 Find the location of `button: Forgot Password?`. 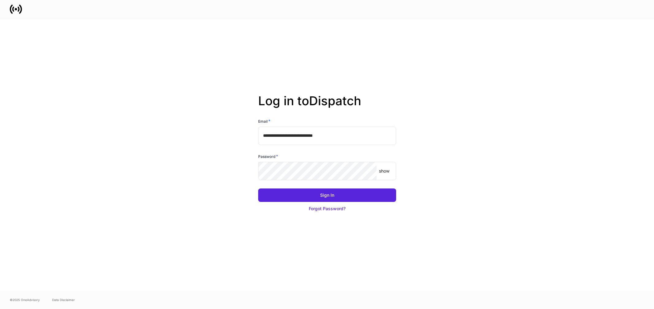

button: Forgot Password? is located at coordinates (327, 209).